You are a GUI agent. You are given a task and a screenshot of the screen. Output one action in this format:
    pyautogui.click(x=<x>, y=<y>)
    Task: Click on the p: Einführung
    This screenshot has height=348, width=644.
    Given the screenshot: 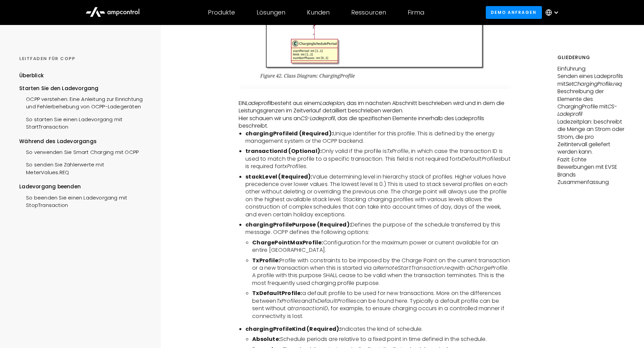 What is the action you would take?
    pyautogui.click(x=591, y=69)
    